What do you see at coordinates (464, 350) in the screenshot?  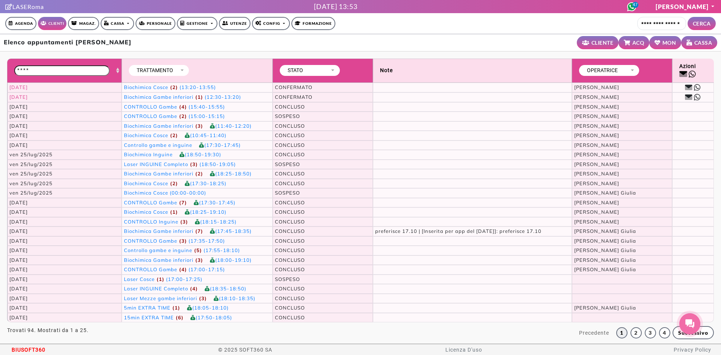 I see `a: Licenza D'uso` at bounding box center [464, 350].